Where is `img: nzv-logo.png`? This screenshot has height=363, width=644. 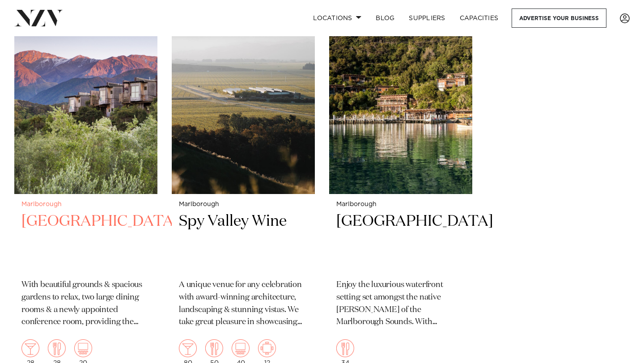 img: nzv-logo.png is located at coordinates (39, 18).